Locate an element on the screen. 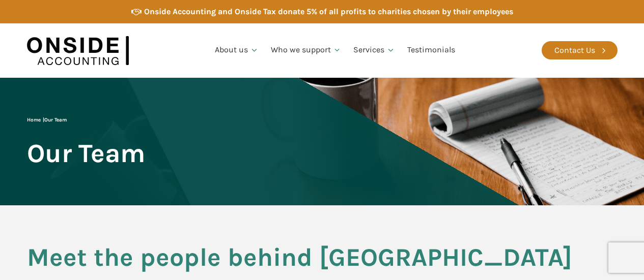  img: Onside Accounting is located at coordinates (78, 50).